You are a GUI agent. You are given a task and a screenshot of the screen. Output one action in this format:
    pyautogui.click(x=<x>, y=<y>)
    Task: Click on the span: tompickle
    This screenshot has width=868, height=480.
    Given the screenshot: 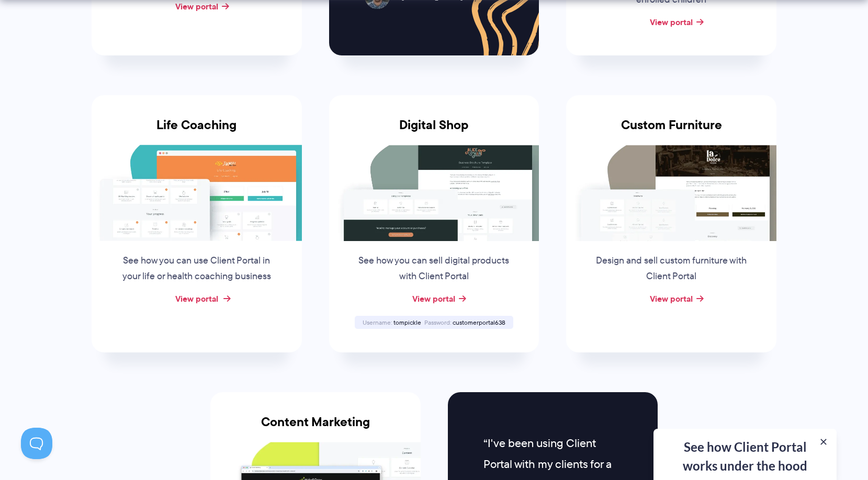 What is the action you would take?
    pyautogui.click(x=407, y=322)
    